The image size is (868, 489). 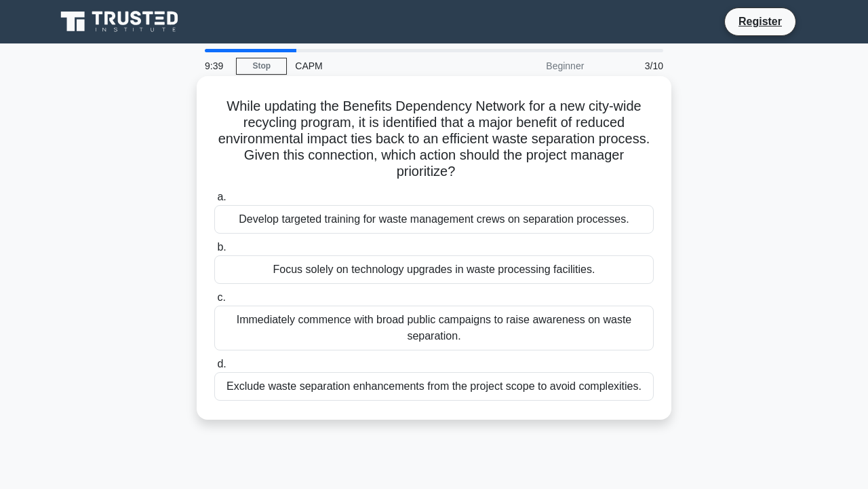 What do you see at coordinates (760, 22) in the screenshot?
I see `a: Register` at bounding box center [760, 22].